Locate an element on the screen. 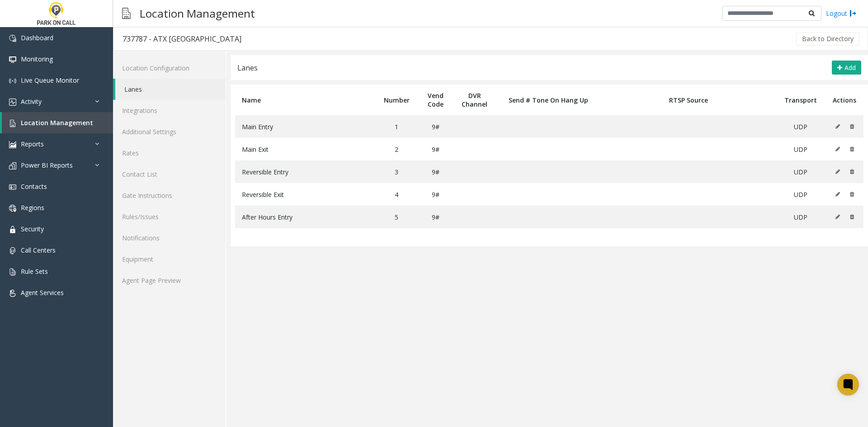  a: Additional Settings is located at coordinates (169, 131).